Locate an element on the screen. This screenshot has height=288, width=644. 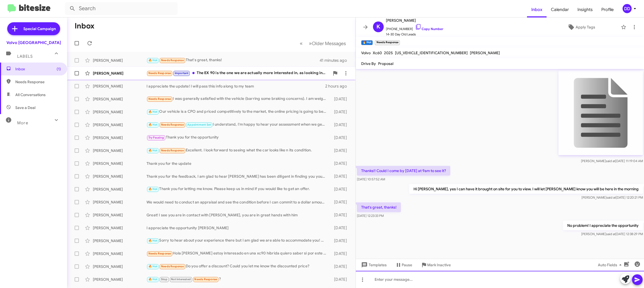
span: Mark Inactive is located at coordinates (439, 265).